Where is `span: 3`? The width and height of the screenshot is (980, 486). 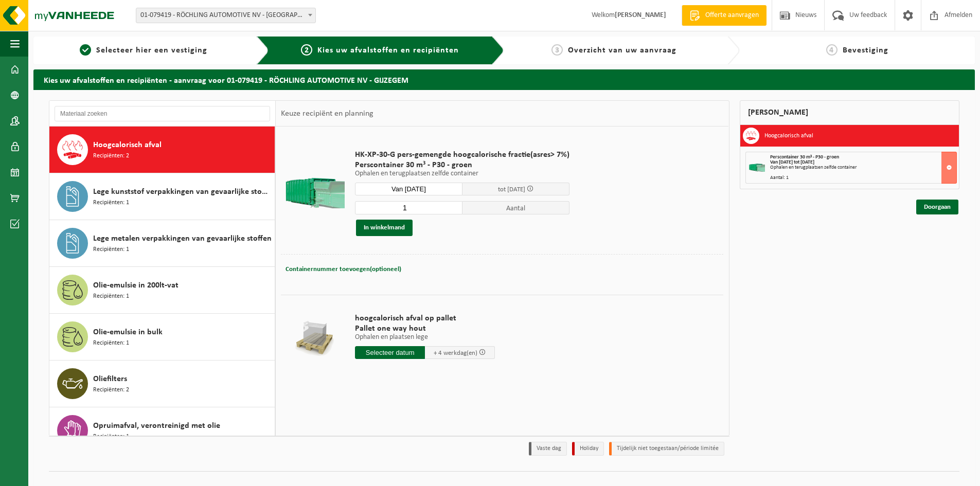
span: 3 is located at coordinates (557, 50).